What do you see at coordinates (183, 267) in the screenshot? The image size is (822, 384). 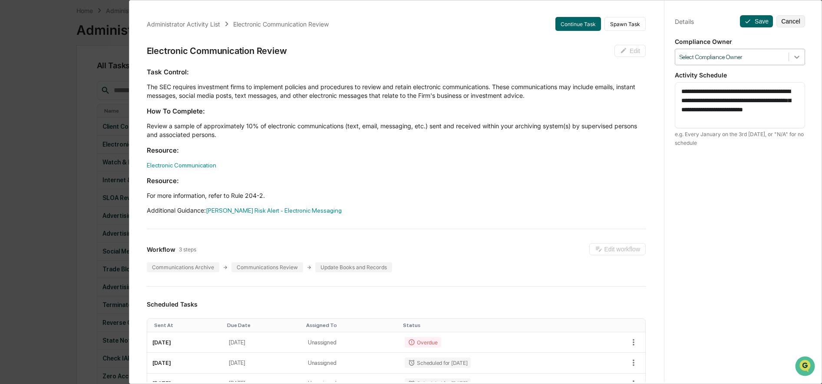 I see `div: Communications Archive` at bounding box center [183, 267].